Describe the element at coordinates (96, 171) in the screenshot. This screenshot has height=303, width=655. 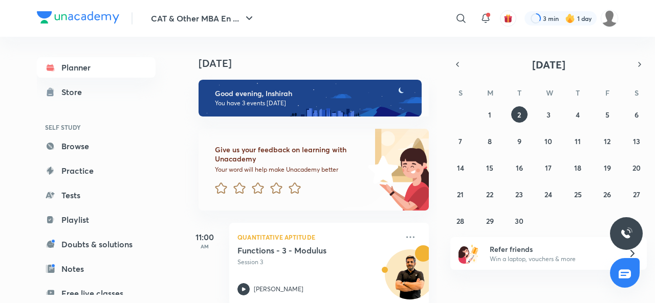
I see `a: Practice` at that location.